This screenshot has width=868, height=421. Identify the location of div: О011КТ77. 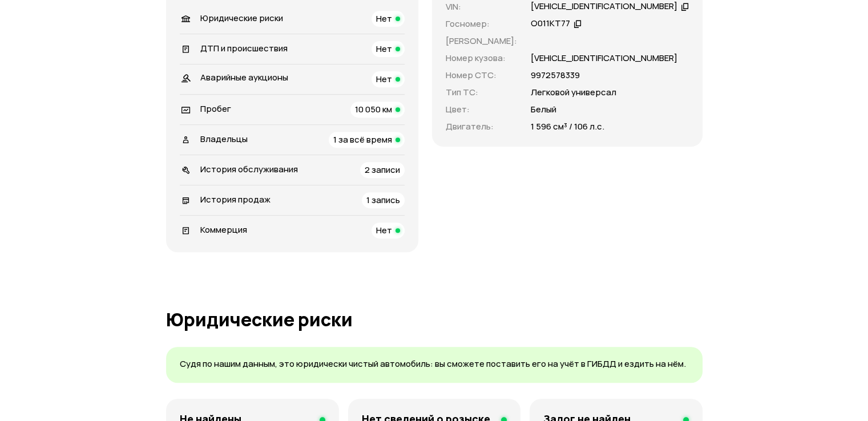
(550, 23).